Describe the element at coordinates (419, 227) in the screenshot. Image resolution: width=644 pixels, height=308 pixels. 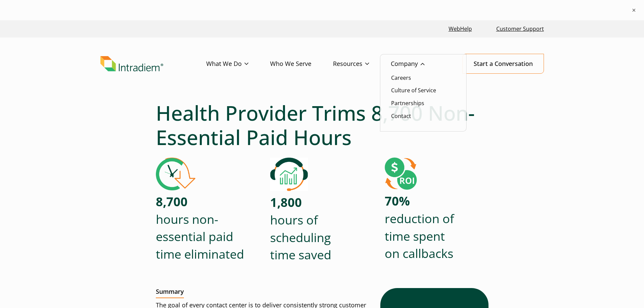
I see `p: reduction of time spent on callbacks` at that location.